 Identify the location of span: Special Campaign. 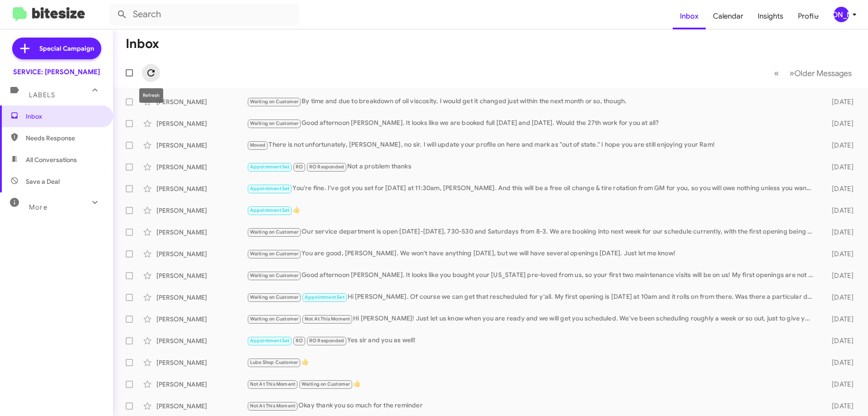
(66, 48).